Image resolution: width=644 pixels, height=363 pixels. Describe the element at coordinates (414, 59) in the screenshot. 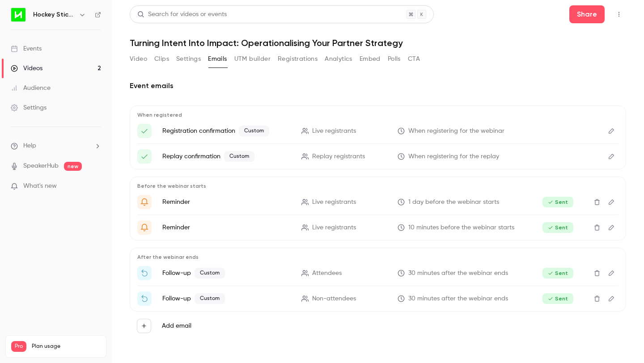

I see `button: CTA` at that location.